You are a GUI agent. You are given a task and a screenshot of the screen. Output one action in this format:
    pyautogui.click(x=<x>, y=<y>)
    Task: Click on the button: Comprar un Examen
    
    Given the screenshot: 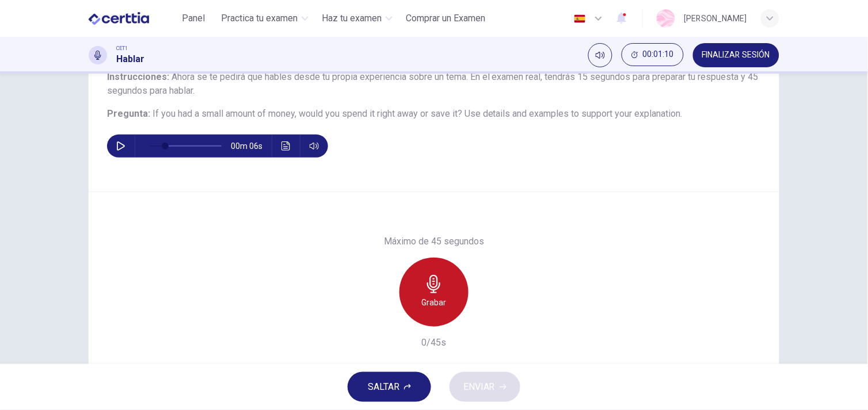 What is the action you would take?
    pyautogui.click(x=446, y=18)
    